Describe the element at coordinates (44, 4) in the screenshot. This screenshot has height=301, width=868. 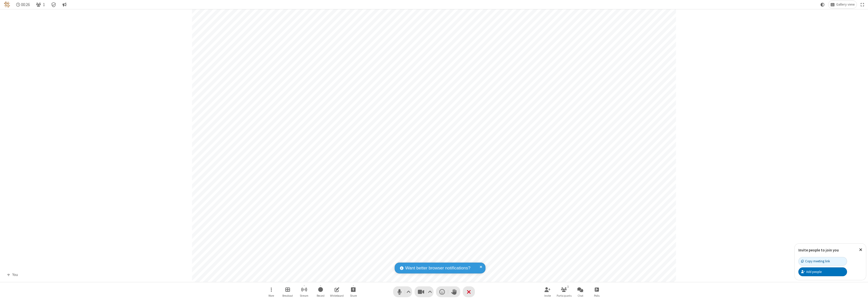
I see `span: 1` at that location.